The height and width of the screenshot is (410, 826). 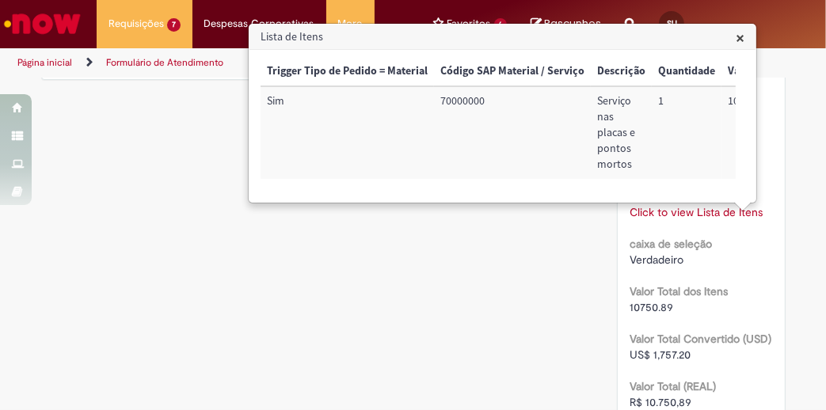 What do you see at coordinates (44, 63) in the screenshot?
I see `a: Página inicial` at bounding box center [44, 63].